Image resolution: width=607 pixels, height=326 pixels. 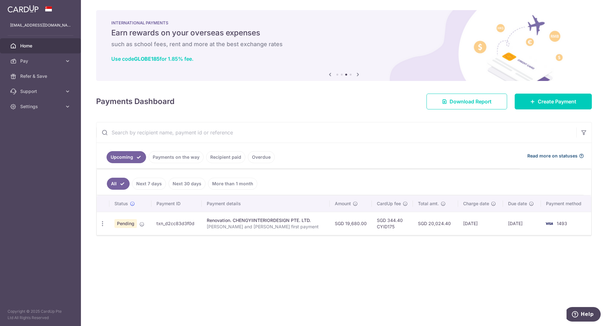 I want to click on span: Settings, so click(x=41, y=107).